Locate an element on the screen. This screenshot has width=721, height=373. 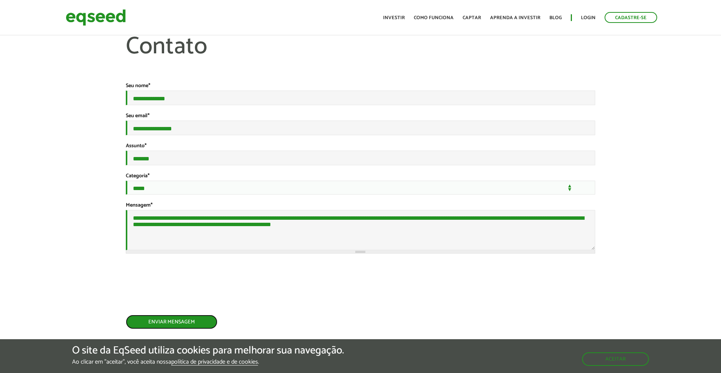
label: Seu nome is located at coordinates (138, 86).